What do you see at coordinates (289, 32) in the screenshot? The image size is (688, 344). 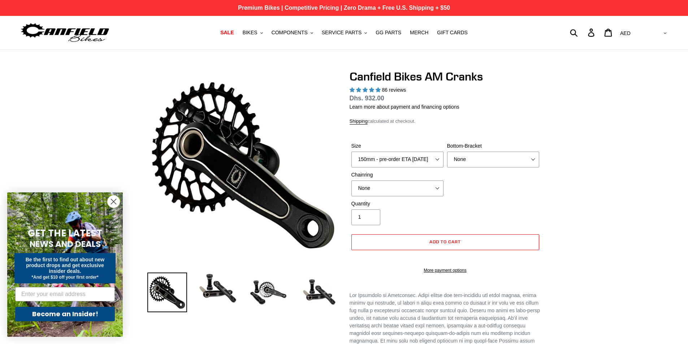 I see `span: COMPONENTS` at bounding box center [289, 32].